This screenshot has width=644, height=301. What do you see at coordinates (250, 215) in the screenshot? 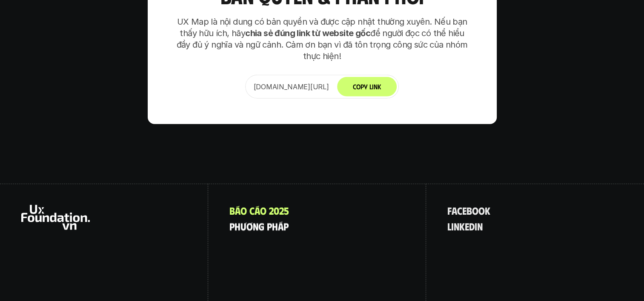
I see `span: ơ` at bounding box center [250, 215].